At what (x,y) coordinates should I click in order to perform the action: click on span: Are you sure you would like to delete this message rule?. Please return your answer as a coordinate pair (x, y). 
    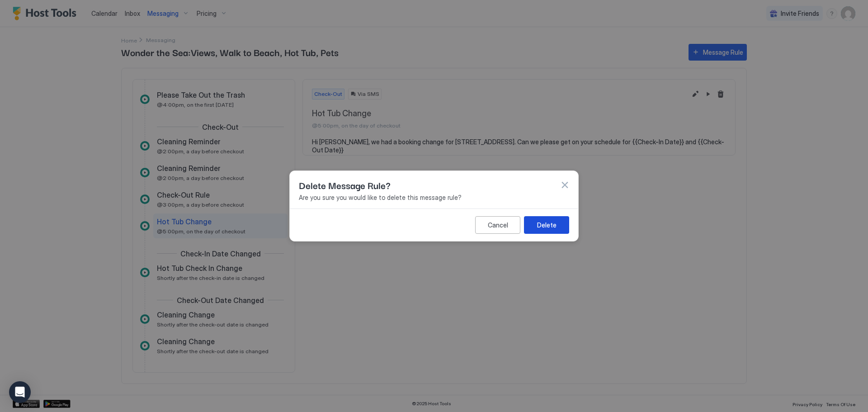
    Looking at the image, I should click on (434, 198).